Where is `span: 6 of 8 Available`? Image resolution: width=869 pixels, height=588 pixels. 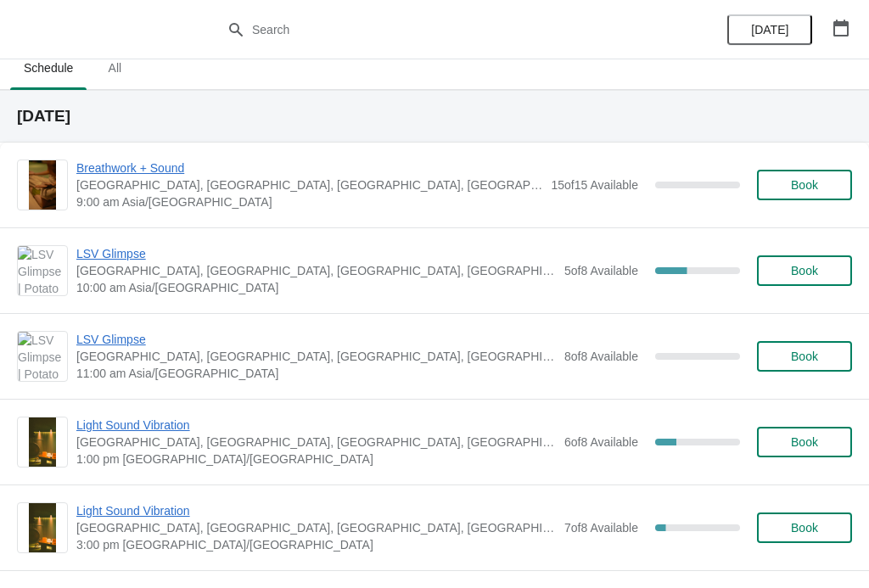
span: 6 of 8 Available is located at coordinates (601, 442).